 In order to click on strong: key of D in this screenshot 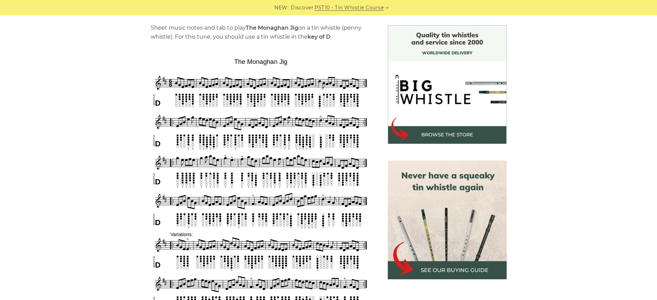, I will do `click(319, 37)`.